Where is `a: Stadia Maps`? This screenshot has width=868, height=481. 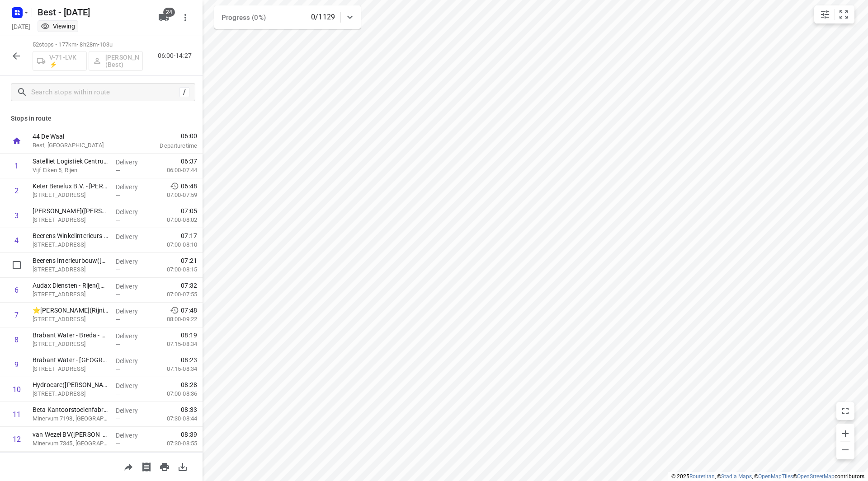
a: Stadia Maps is located at coordinates (736, 477).